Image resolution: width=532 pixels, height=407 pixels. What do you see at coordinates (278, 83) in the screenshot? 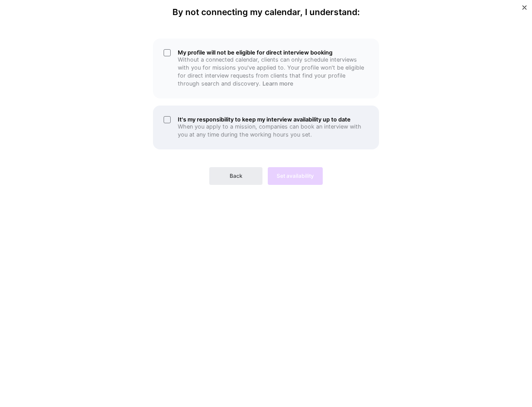
I see `a: Learn more` at bounding box center [278, 83].